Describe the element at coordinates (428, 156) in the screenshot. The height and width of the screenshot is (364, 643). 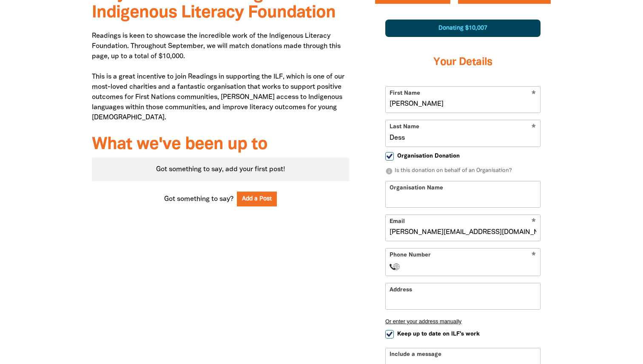
I see `span: Organisation Donation` at that location.